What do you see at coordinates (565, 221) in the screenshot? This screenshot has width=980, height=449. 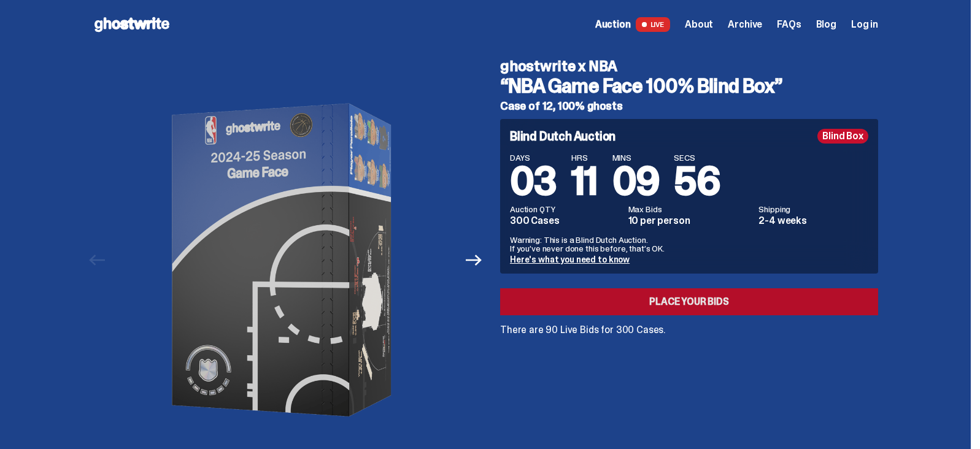 I see `dd: 300 Cases` at bounding box center [565, 221].